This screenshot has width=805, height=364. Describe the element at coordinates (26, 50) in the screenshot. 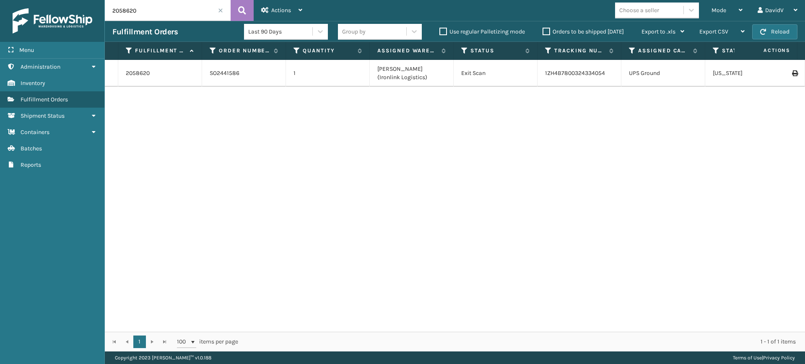

I see `span: Menu` at that location.